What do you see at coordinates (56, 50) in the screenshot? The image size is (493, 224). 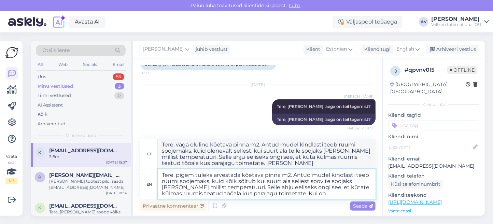 I see `span: Otsi kliente` at bounding box center [56, 50].